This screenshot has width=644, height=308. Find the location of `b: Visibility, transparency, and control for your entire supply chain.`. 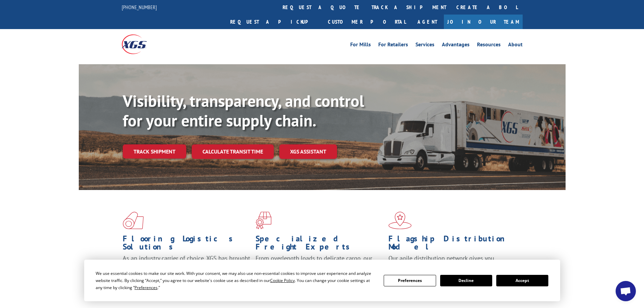

b: Visibility, transparency, and control for your entire supply chain. is located at coordinates (243, 110).